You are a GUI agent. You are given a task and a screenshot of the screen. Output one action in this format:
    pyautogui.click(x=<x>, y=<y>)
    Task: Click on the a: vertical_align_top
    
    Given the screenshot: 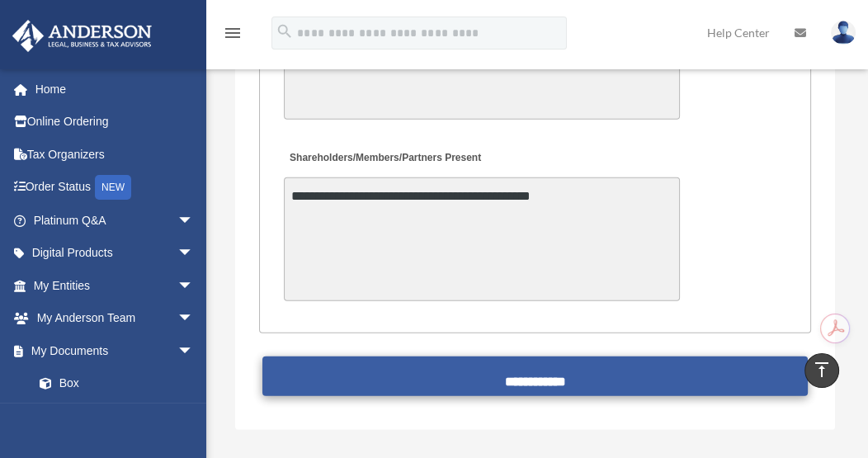 What is the action you would take?
    pyautogui.click(x=821, y=371)
    